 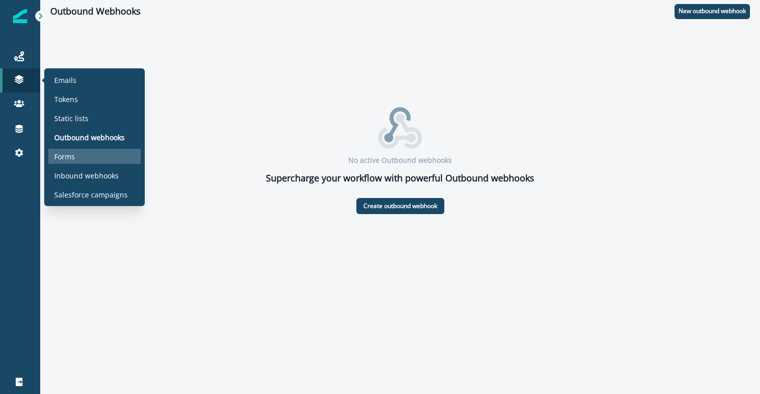 I want to click on p: Supercharge your workflow with powerful Outbound webhooks, so click(x=400, y=178).